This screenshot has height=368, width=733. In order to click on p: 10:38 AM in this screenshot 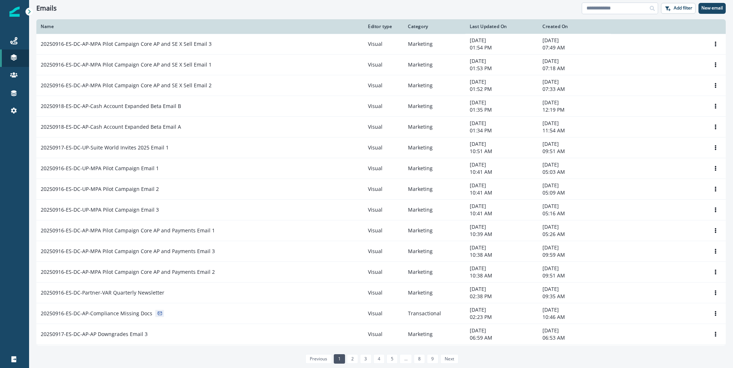, I will do `click(502, 276)`.